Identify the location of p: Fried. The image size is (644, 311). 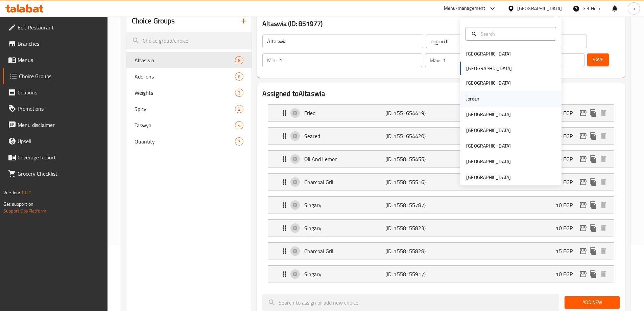
(344, 113).